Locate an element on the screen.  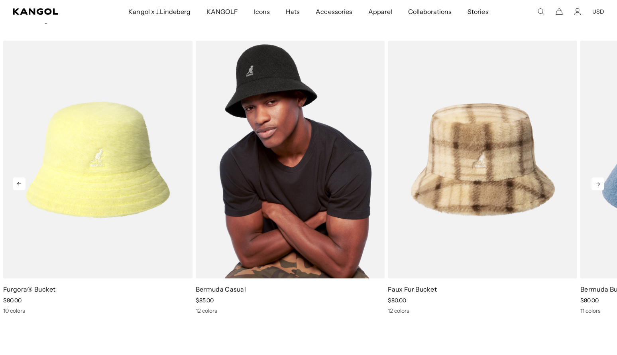
img: Faux Fur Bucket is located at coordinates (482, 159).